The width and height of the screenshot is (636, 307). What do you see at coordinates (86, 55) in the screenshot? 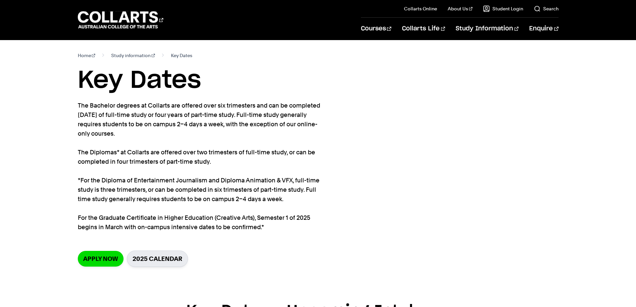
I see `a: Home` at bounding box center [86, 55].